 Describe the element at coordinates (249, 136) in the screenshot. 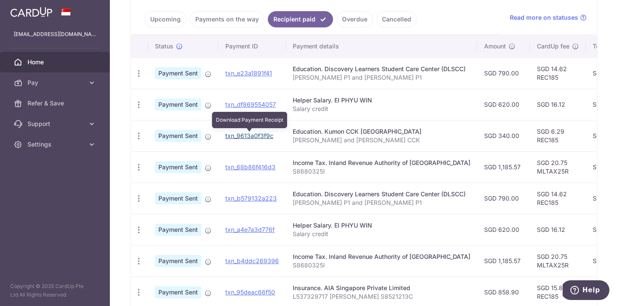

I see `a: txn_9613a0f3f9c` at that location.